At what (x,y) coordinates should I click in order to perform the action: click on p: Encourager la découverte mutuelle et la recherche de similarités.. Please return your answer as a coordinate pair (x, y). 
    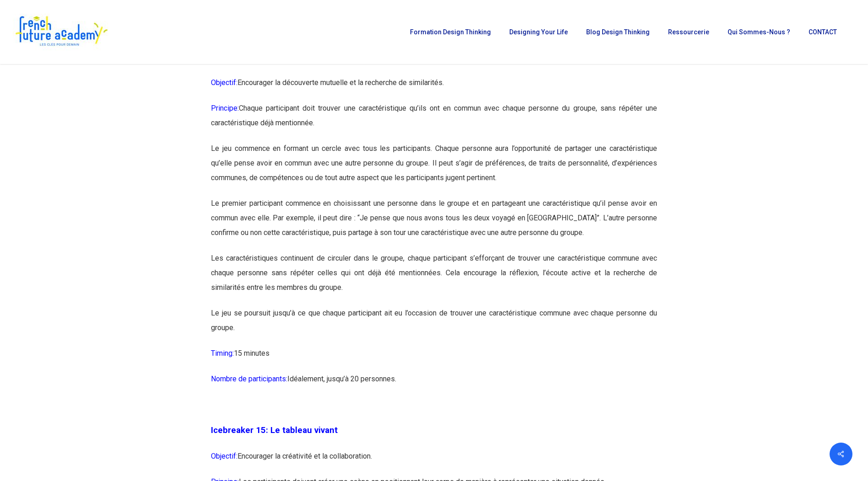
    Looking at the image, I should click on (434, 88).